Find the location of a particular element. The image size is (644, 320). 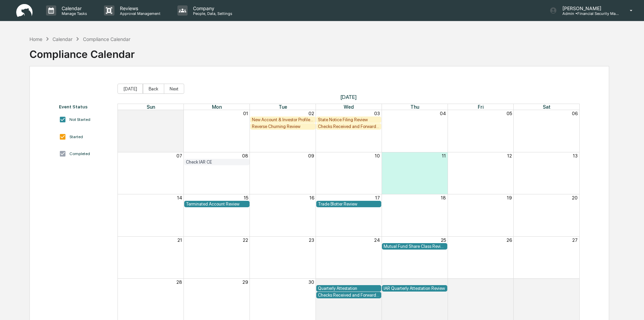

div: Trade Blotter Review is located at coordinates (349, 204).